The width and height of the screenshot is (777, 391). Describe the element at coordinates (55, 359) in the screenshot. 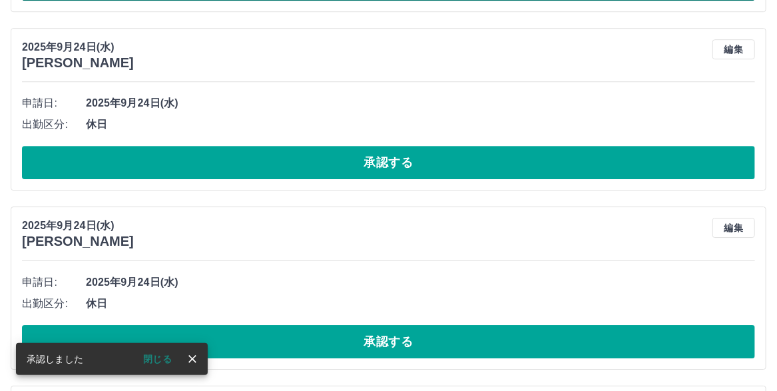

I see `div: 承認しました` at that location.